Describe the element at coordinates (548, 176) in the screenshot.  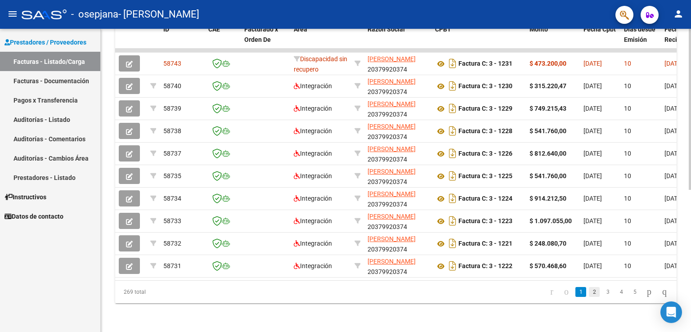
I see `strong: $ 541.760,00` at that location.